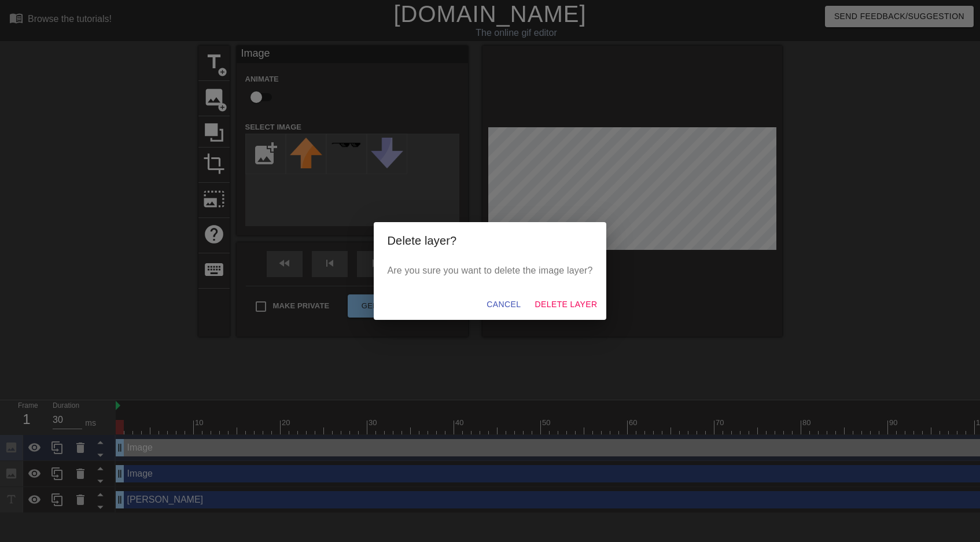  Describe the element at coordinates (566, 304) in the screenshot. I see `span: Delete Layer` at that location.